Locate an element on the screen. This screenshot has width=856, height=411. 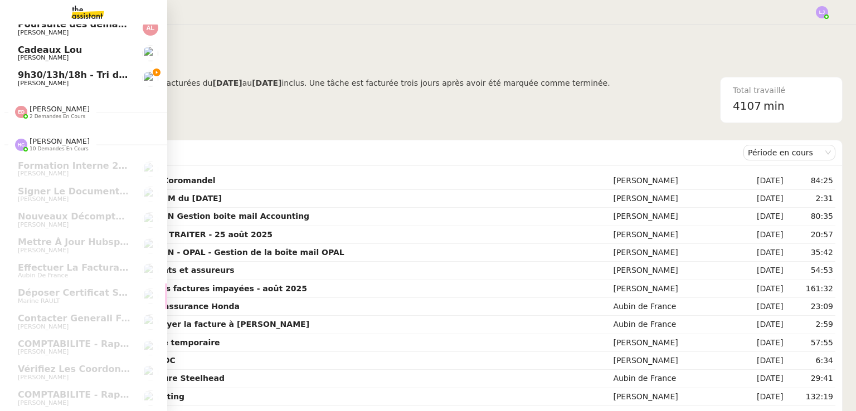
td: 132:19 is located at coordinates (810, 397).